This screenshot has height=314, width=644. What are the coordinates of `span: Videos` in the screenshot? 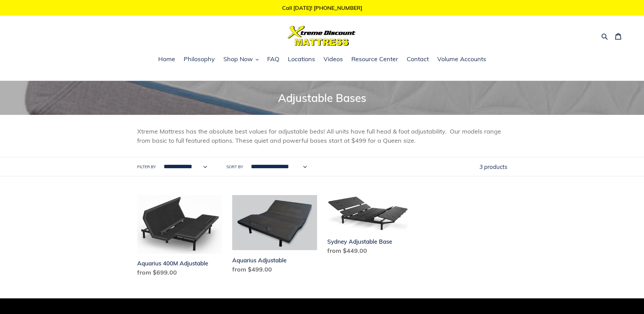 It's located at (333, 59).